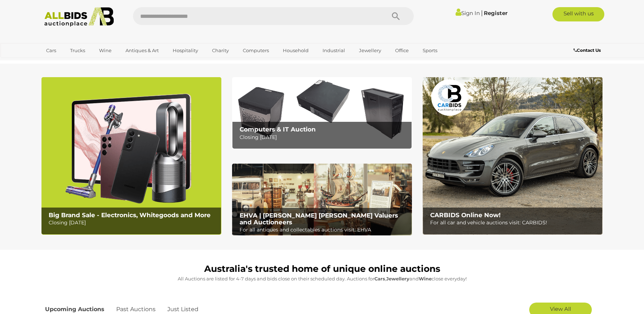 Image resolution: width=644 pixels, height=314 pixels. What do you see at coordinates (495, 13) in the screenshot?
I see `a: Register` at bounding box center [495, 13].